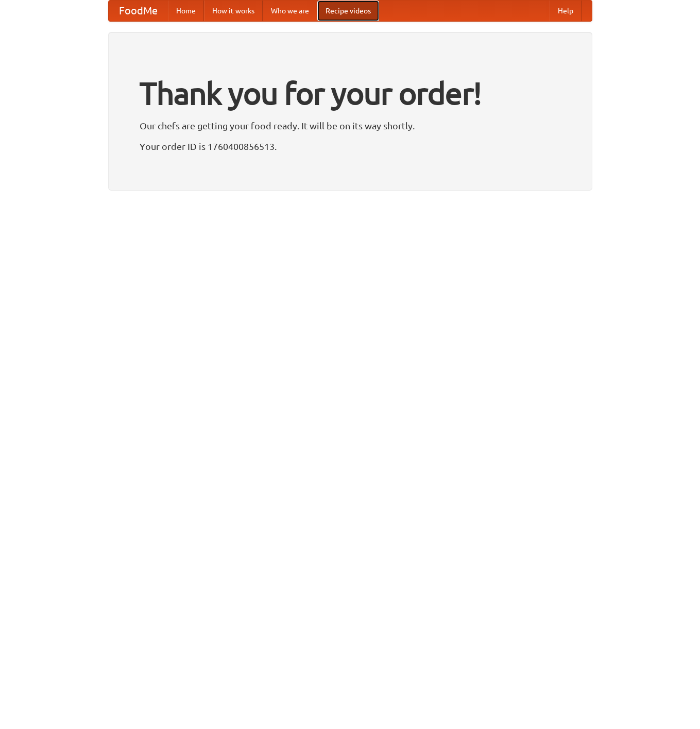  I want to click on p: Our chefs are getting your food ready. It will be on its way shortly., so click(350, 126).